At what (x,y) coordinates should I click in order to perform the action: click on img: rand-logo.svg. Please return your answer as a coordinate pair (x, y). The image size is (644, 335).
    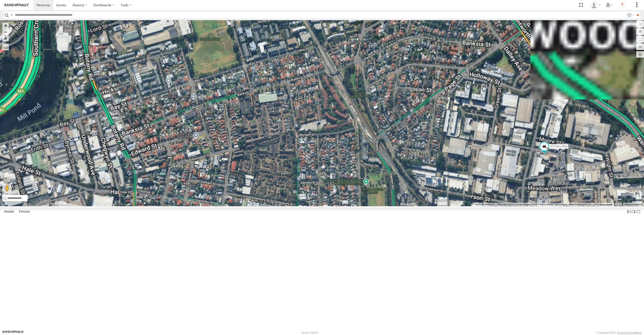
    Looking at the image, I should click on (16, 5).